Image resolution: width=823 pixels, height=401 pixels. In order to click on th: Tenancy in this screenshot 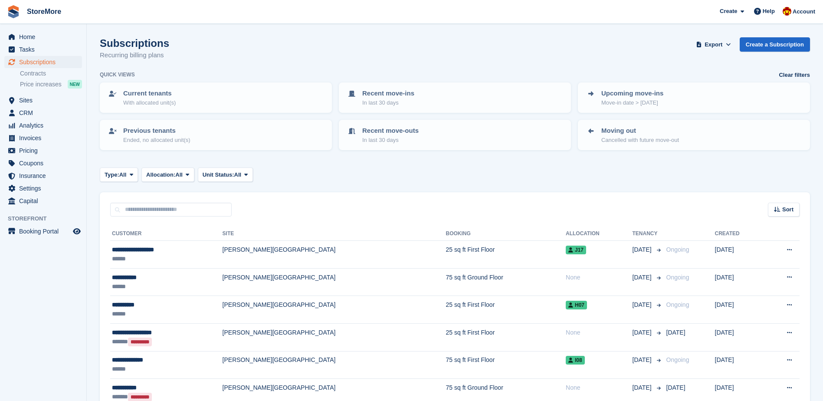, I will do `click(648, 234)`.